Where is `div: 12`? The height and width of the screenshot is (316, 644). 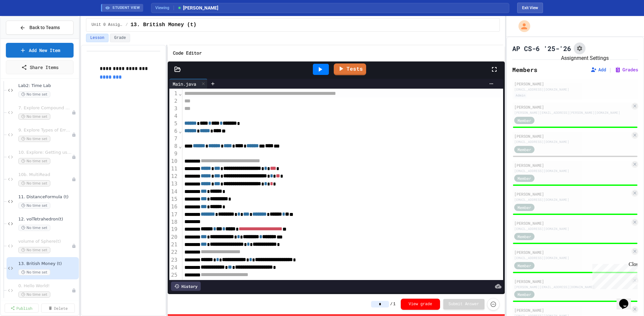
div: 12 is located at coordinates (174, 176).